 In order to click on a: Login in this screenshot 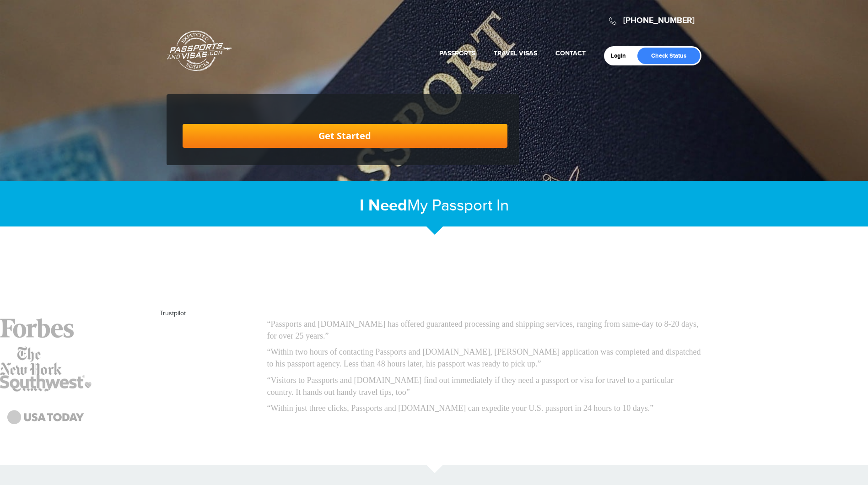, I will do `click(622, 56)`.